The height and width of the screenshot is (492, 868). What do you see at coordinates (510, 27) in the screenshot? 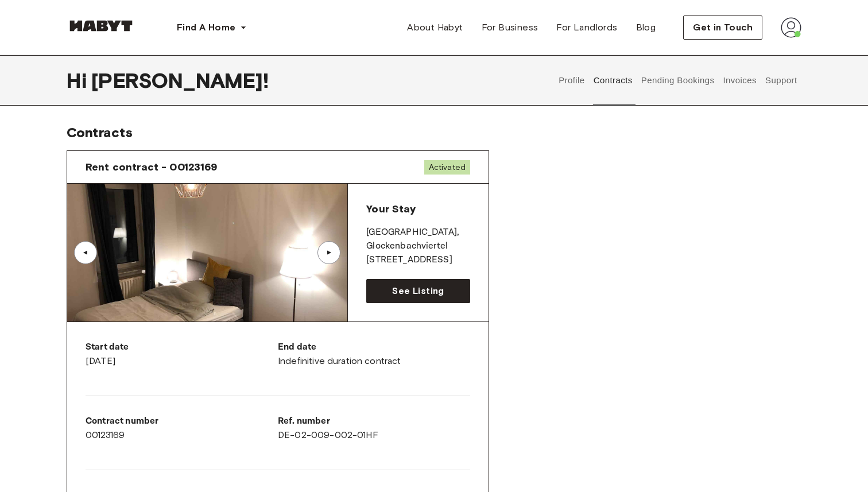
I see `a: For Business` at bounding box center [510, 27].